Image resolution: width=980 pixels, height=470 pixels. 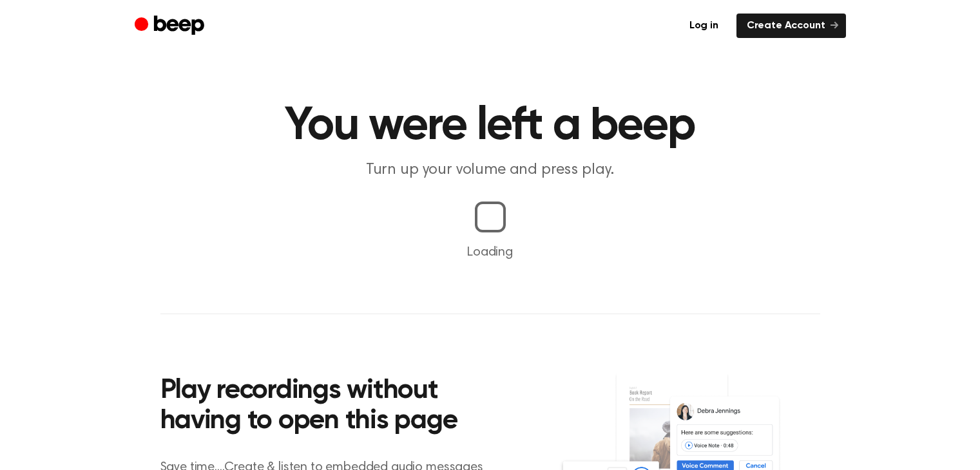 What do you see at coordinates (491, 170) in the screenshot?
I see `p: Turn up your volume and press play.` at bounding box center [491, 170].